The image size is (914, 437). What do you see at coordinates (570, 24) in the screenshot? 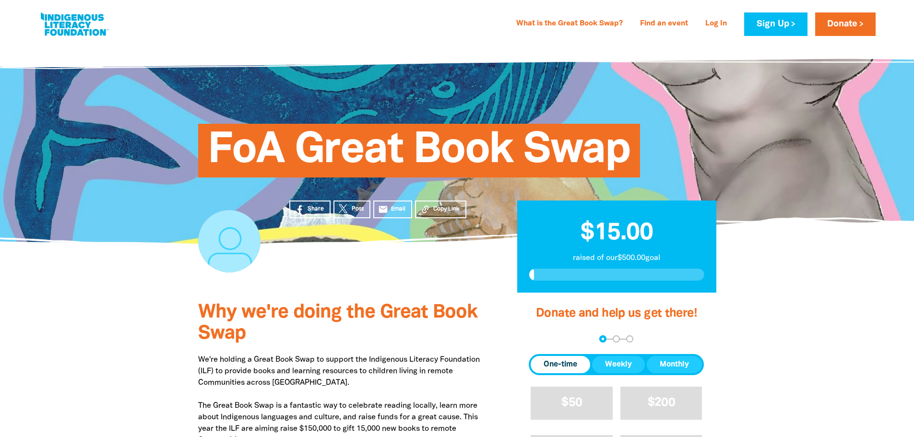
I see `a: What is the Great Book Swap?` at bounding box center [570, 24].